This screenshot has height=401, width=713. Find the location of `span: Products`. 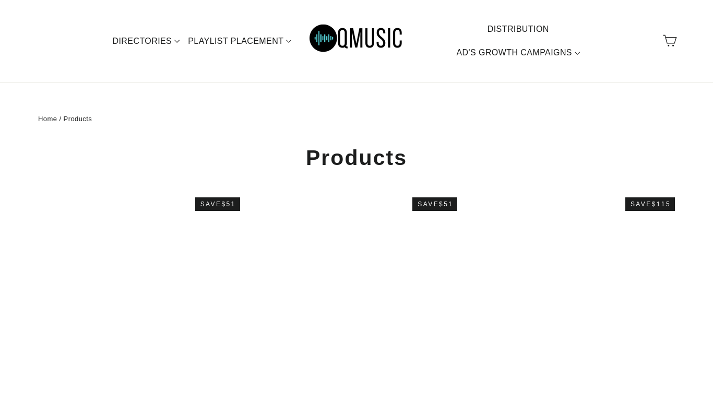

span: Products is located at coordinates (78, 118).